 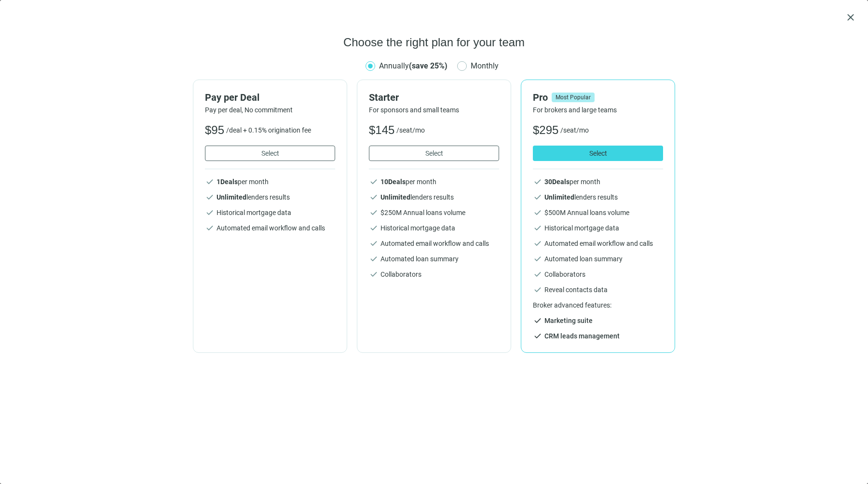 I want to click on b: 10 Deals, so click(x=393, y=182).